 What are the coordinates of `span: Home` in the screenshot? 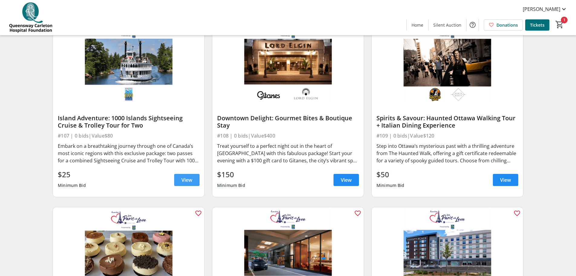 It's located at (418, 25).